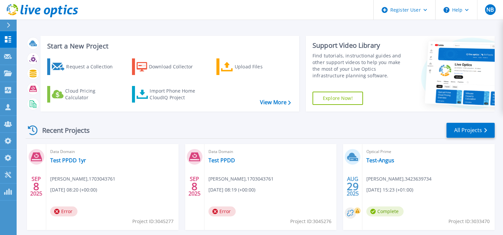 This screenshot has width=503, height=235. What do you see at coordinates (261, 67) in the screenshot?
I see `div: Upload Files` at bounding box center [261, 67].